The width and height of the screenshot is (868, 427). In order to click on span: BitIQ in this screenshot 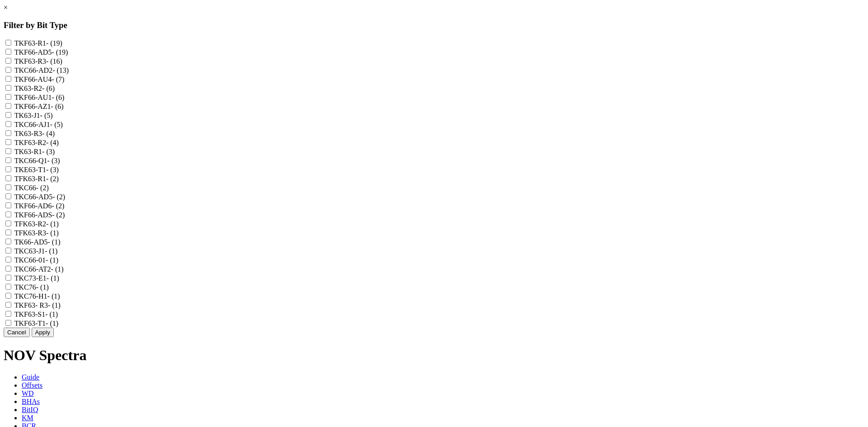, I will do `click(30, 409)`.